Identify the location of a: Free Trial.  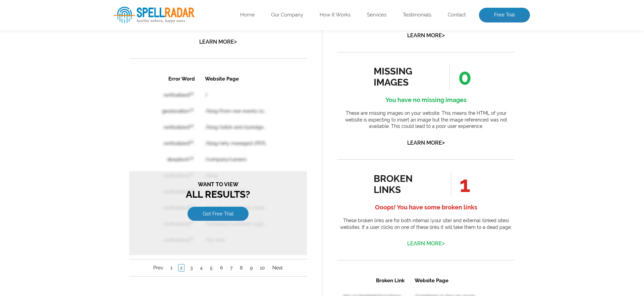
(504, 15).